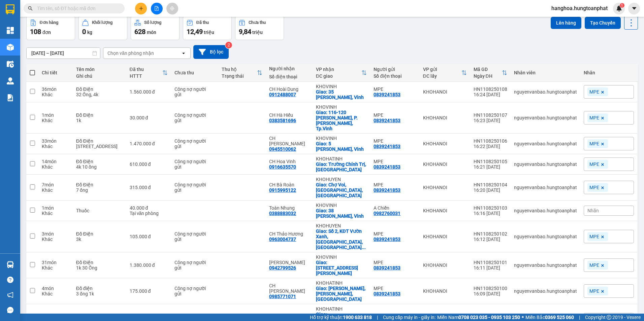  What do you see at coordinates (100, 211) in the screenshot?
I see `div: Thuốc` at bounding box center [100, 211].